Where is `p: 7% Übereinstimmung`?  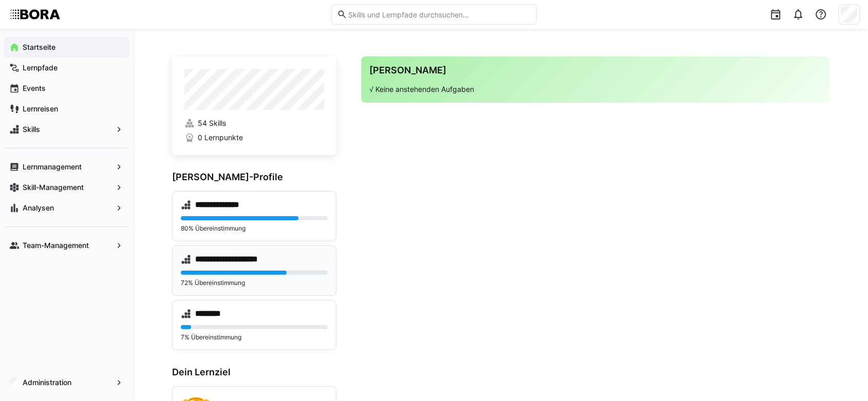 p: 7% Übereinstimmung is located at coordinates (254, 337).